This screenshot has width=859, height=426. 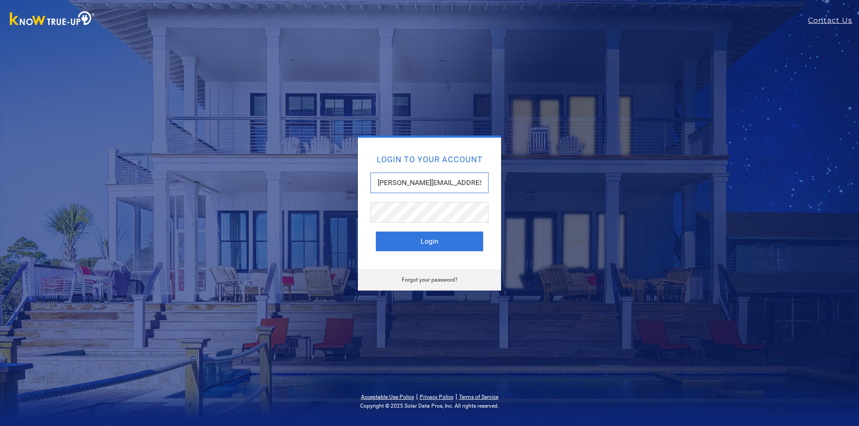 What do you see at coordinates (52, 19) in the screenshot?
I see `img: Know True-Up` at bounding box center [52, 19].